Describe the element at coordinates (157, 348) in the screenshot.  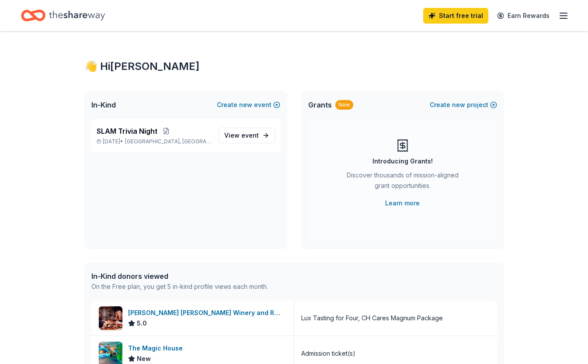
I see `div: The Magic House` at that location.